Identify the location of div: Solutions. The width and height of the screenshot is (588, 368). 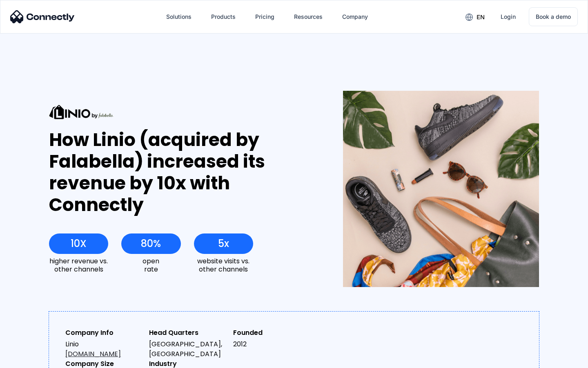
(179, 17).